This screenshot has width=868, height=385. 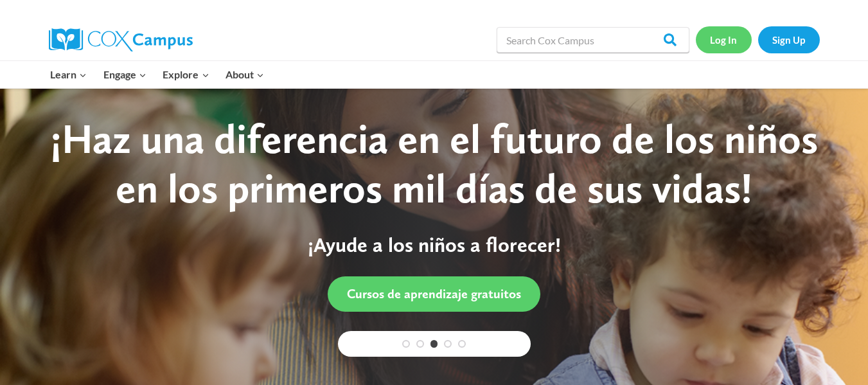 I want to click on p: ¡Ayude a los niños a florecer!, so click(x=434, y=245).